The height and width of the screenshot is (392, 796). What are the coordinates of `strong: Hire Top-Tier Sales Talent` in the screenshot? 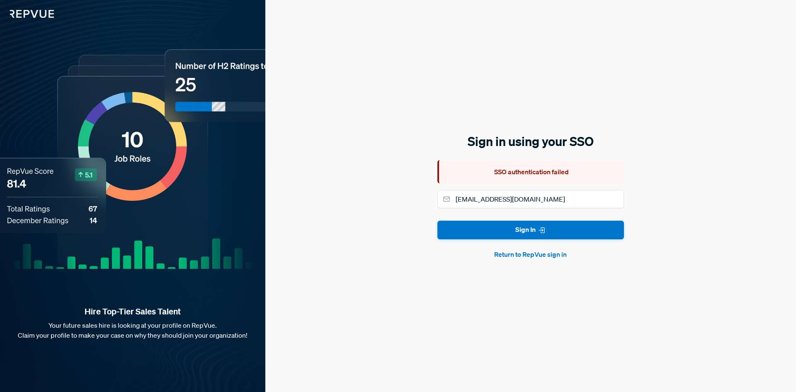 It's located at (133, 311).